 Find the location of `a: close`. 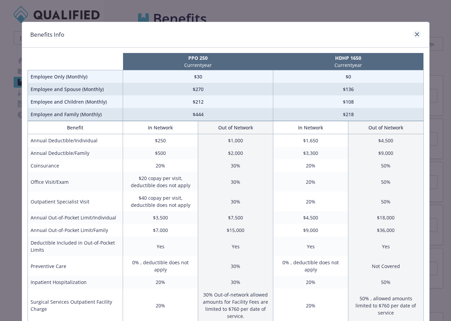

a: close is located at coordinates (417, 34).